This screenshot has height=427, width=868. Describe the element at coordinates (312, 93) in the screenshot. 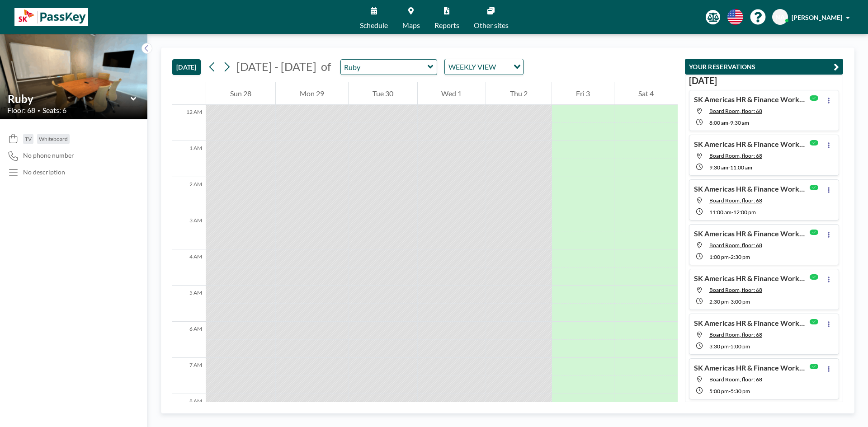

I see `div: Mon 29` at that location.